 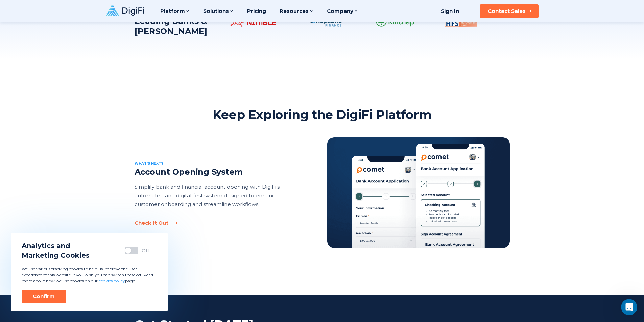 What do you see at coordinates (218, 163) in the screenshot?
I see `div: What’s next?` at bounding box center [218, 163].